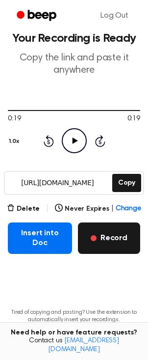  Describe the element at coordinates (98, 209) in the screenshot. I see `button: Never Expires|Change` at that location.